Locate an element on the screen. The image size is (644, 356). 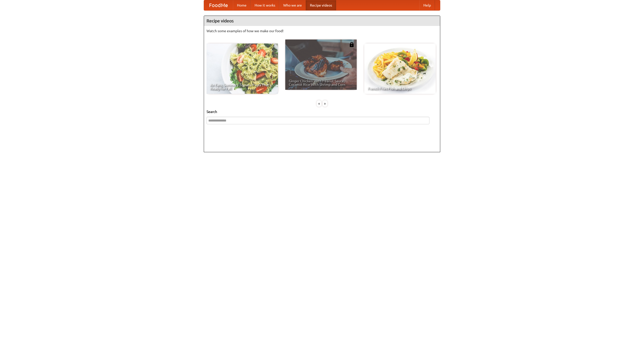
a: FoodMe is located at coordinates (219, 5).